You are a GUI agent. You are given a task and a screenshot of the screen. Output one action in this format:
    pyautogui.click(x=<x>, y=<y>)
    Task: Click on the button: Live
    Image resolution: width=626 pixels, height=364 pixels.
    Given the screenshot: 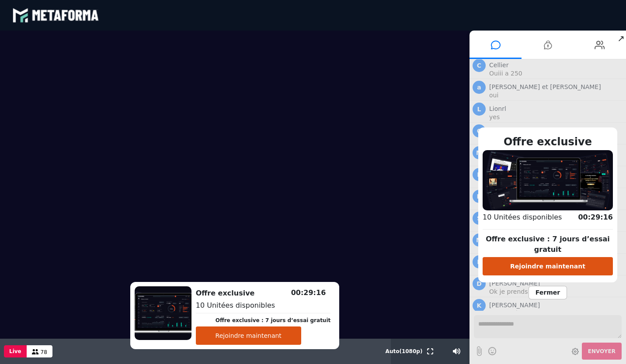 What is the action you would take?
    pyautogui.click(x=15, y=352)
    